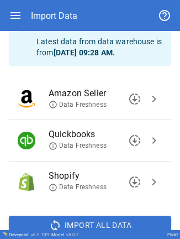  What do you see at coordinates (27, 141) in the screenshot?
I see `img: Quickbooks` at bounding box center [27, 141].